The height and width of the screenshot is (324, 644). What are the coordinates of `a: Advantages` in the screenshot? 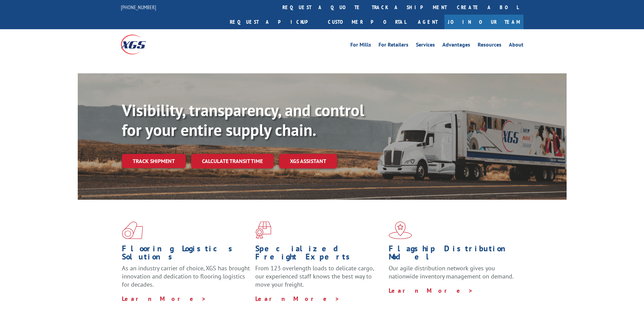 It's located at (456, 46).